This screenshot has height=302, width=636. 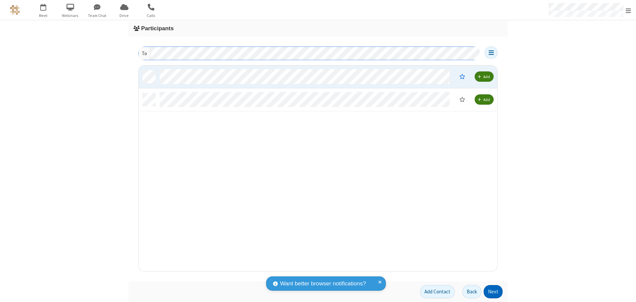 I want to click on img: QA Selenium DO NOT DELETE OR CHANGE, so click(x=15, y=10).